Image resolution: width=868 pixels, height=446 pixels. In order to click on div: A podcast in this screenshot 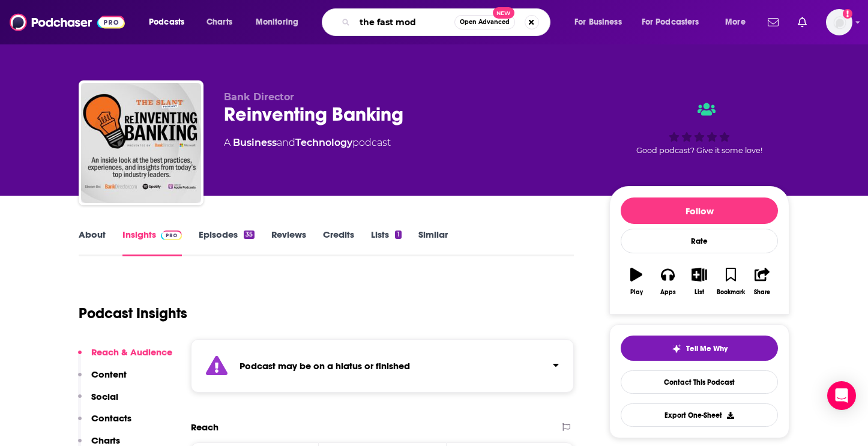, I will do `click(307, 142)`.